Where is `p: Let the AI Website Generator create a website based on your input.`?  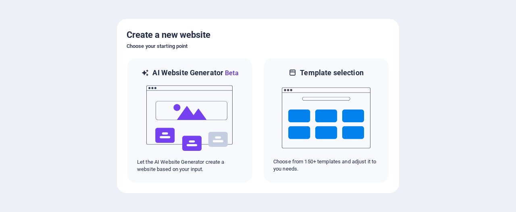
p: Let the AI Website Generator create a website based on your input. is located at coordinates (190, 166).